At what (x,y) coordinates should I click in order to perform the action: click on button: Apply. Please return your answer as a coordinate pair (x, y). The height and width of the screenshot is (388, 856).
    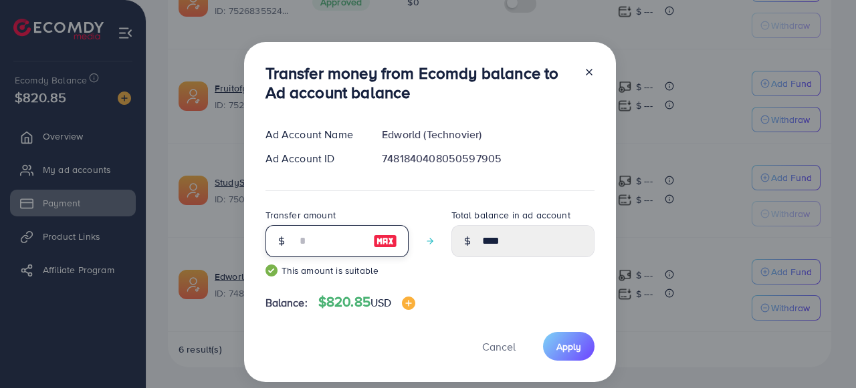
    Looking at the image, I should click on (568, 346).